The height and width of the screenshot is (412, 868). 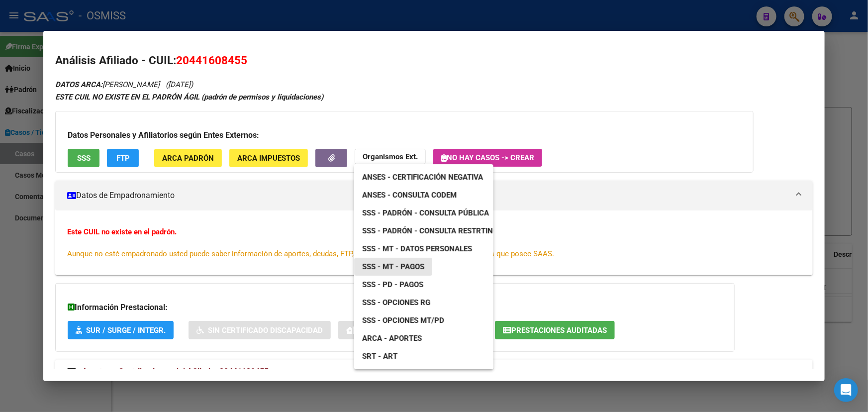 What do you see at coordinates (122, 231) in the screenshot?
I see `strong: Este CUIL no existe en el padrón.` at bounding box center [122, 231].